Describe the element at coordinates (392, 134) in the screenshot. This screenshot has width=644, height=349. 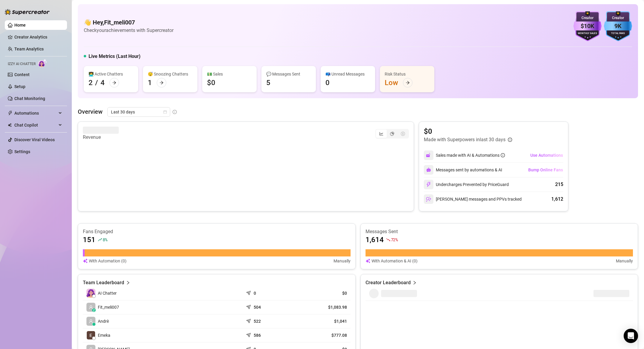
I see `div: segmented control` at that location.